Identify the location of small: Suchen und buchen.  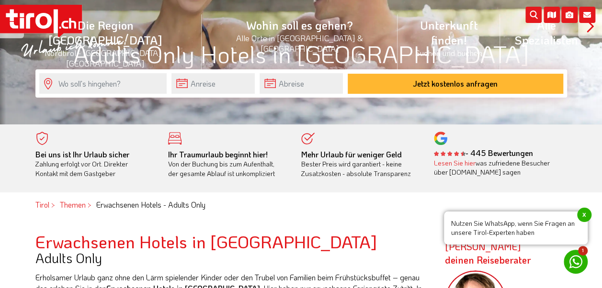
(448, 53).